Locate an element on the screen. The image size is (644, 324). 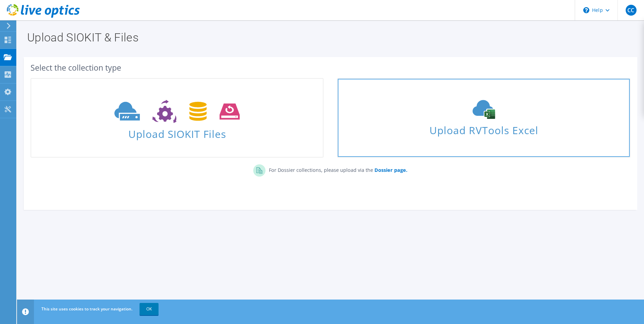
span: Upload SIOKIT Files is located at coordinates (177, 132).